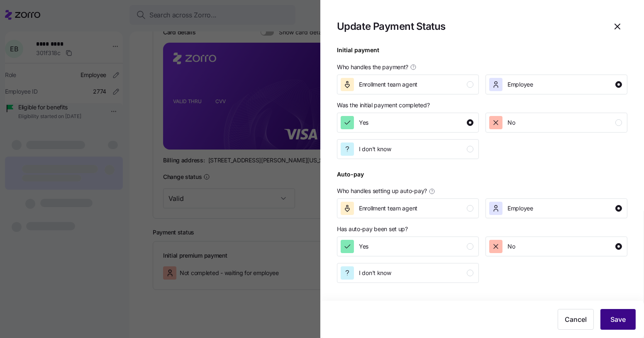  I want to click on span: Who handles the payment?, so click(373, 67).